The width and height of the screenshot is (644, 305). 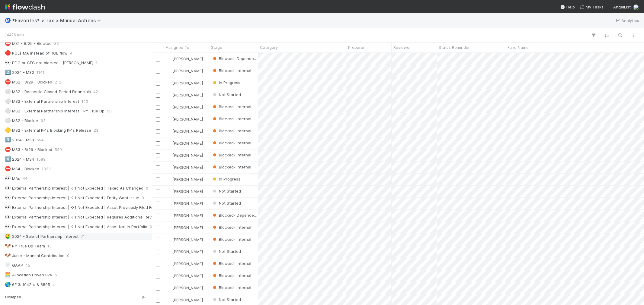 What do you see at coordinates (46, 169) in the screenshot?
I see `span: 1023` at bounding box center [46, 169].